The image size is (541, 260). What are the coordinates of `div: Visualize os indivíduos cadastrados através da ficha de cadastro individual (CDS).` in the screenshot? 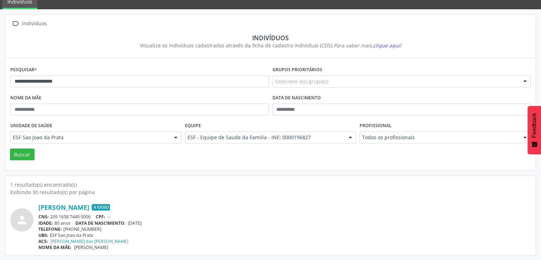 It's located at (270, 45).